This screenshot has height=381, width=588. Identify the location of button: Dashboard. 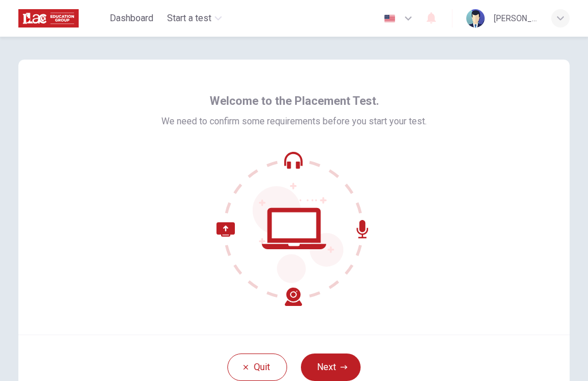
(132, 18).